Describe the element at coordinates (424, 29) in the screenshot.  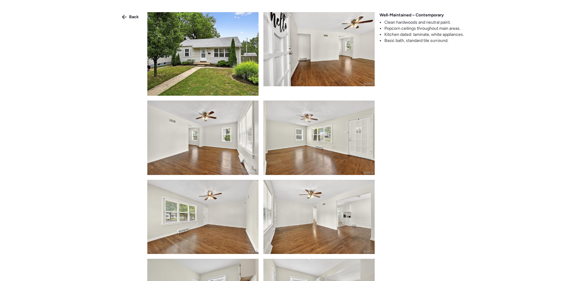
I see `li: Popcorn ceilings throughout main areas.` at that location.